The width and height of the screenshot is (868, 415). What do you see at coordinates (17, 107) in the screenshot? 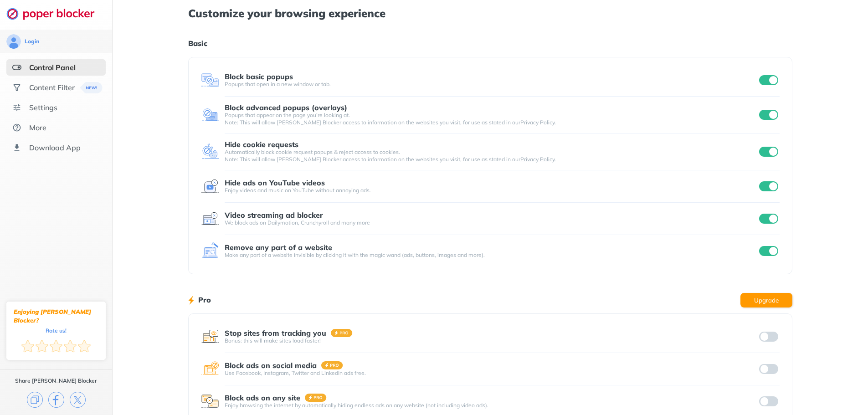
I see `img: settings.svg` at bounding box center [17, 107].